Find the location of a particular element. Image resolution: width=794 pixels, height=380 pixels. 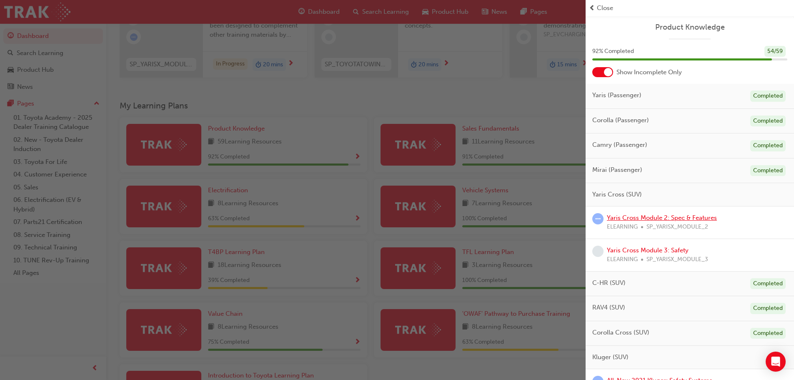

span: Product Knowledge is located at coordinates (690, 27).